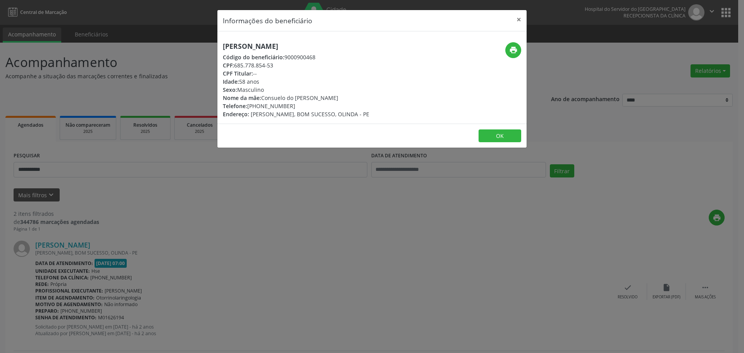 Image resolution: width=744 pixels, height=353 pixels. What do you see at coordinates (500, 136) in the screenshot?
I see `button: OK` at bounding box center [500, 136].